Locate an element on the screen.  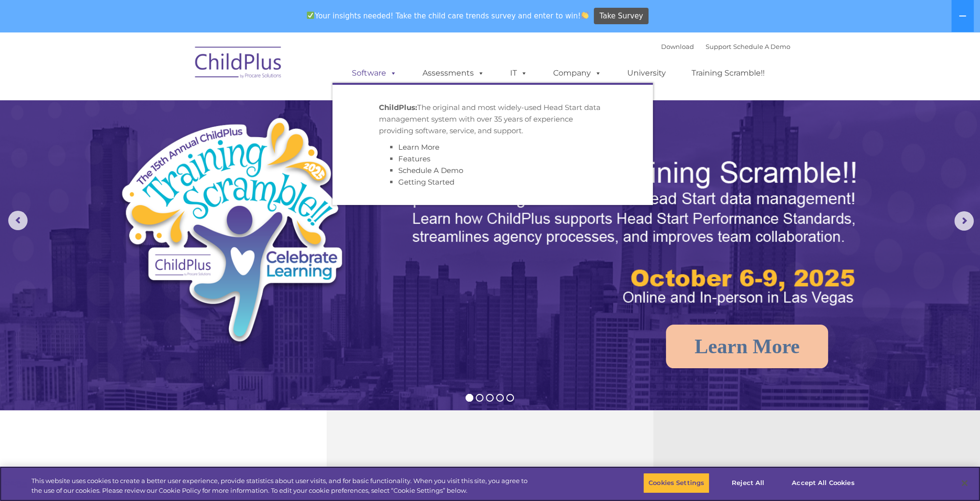
a: Features is located at coordinates (414, 159).